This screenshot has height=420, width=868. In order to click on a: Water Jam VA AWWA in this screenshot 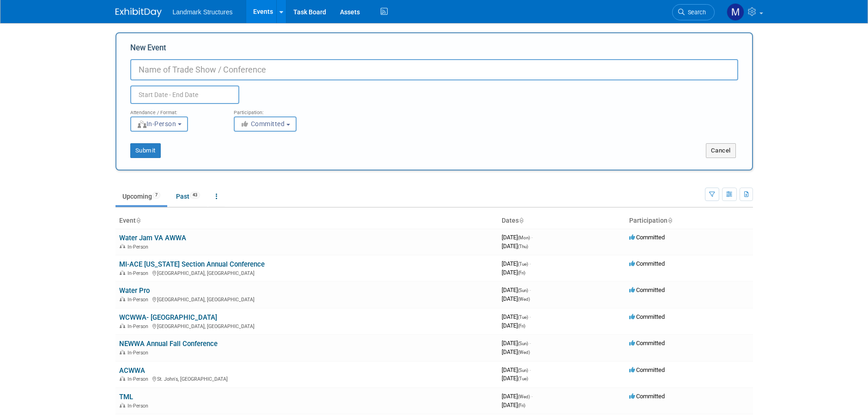, I will do `click(153, 238)`.